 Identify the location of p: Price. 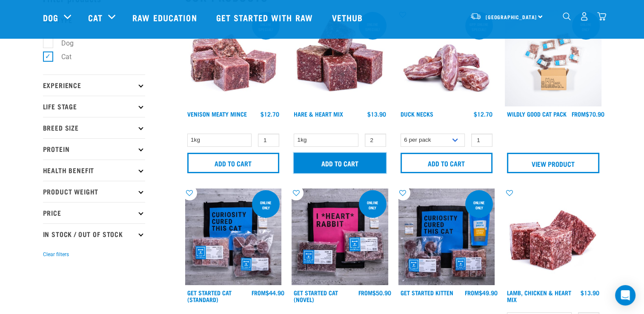
(94, 213).